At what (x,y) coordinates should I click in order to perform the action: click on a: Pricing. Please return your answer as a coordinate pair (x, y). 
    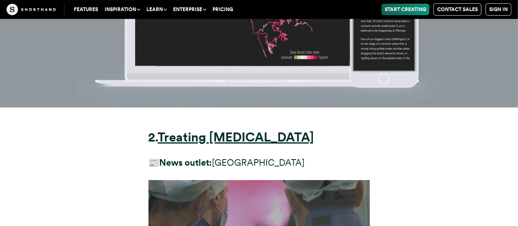
    Looking at the image, I should click on (223, 9).